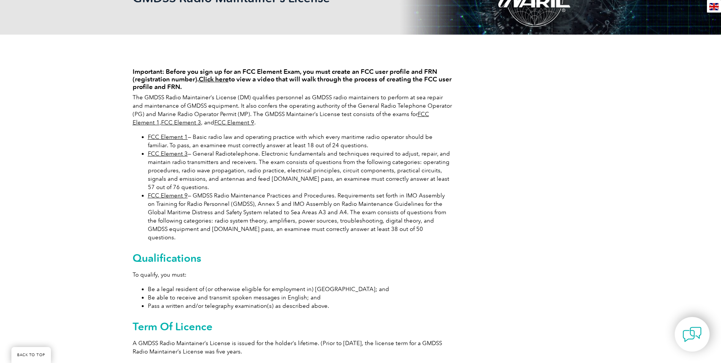  I want to click on h2: Term Of Licence, so click(292, 326).